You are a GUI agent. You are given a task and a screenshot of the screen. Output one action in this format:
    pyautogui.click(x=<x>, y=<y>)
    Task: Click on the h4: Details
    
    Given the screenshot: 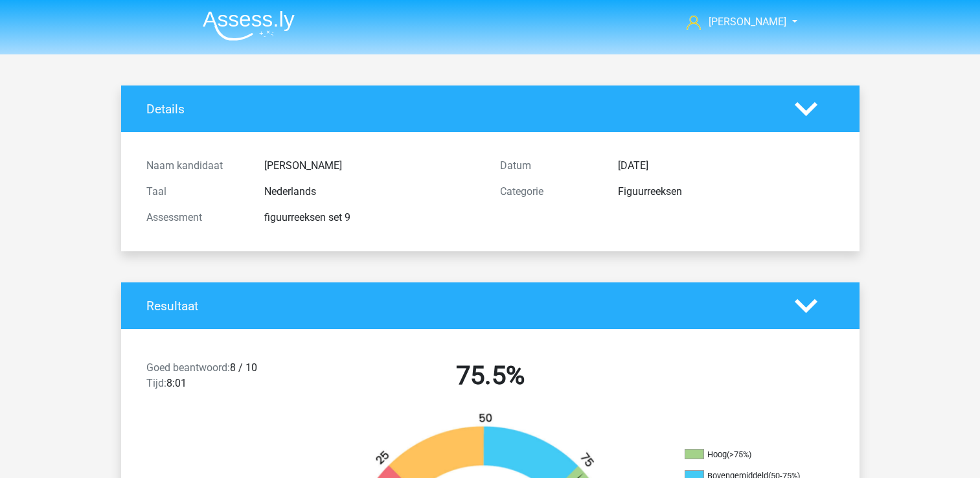 What is the action you would take?
    pyautogui.click(x=460, y=109)
    